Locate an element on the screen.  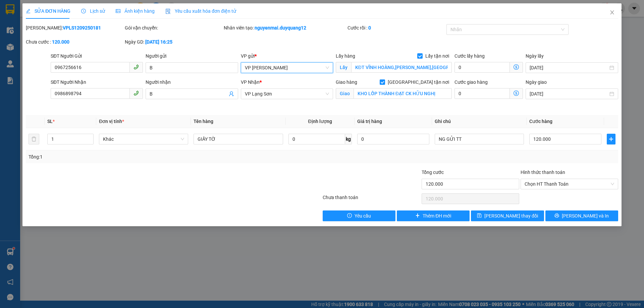
span: Giá trị hàng is located at coordinates (370, 121).